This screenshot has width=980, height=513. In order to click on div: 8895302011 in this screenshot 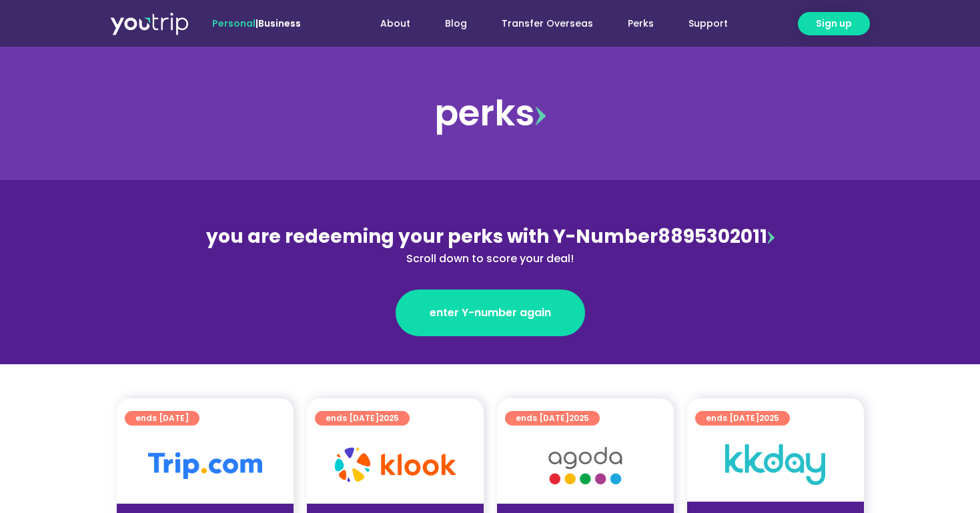, I will do `click(490, 244)`.